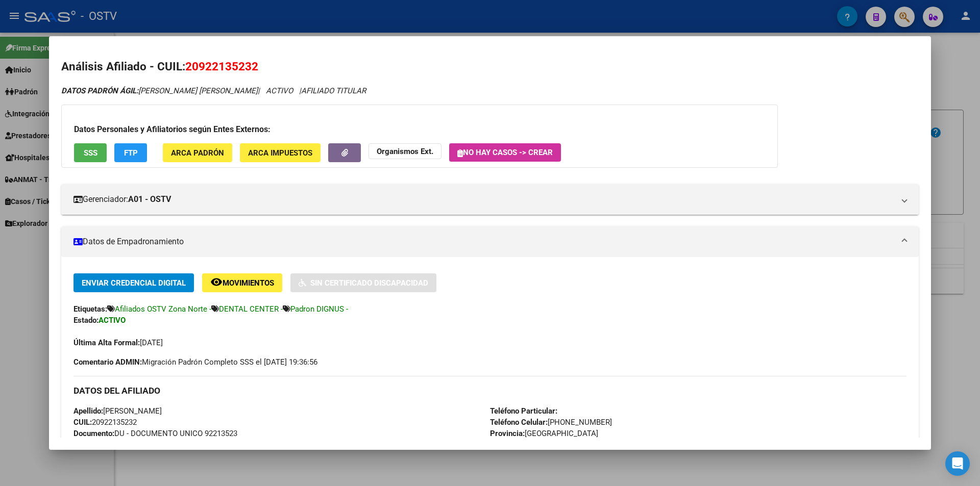  I want to click on button: Movimientos, so click(242, 283).